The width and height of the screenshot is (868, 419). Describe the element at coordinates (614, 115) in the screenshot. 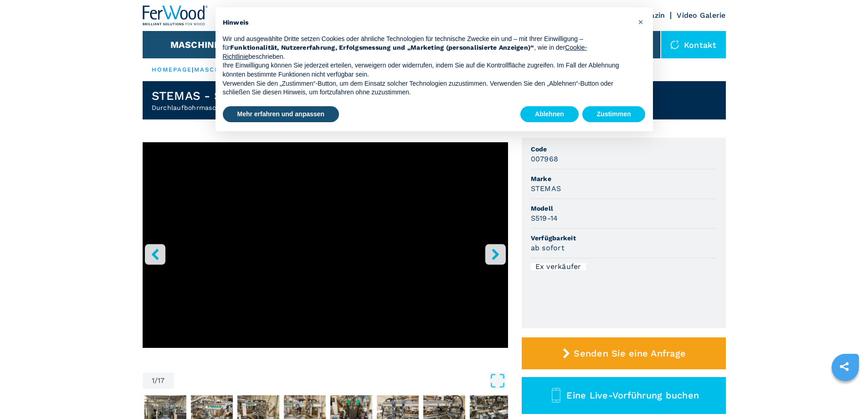

I see `button: Zustimmen` at that location.